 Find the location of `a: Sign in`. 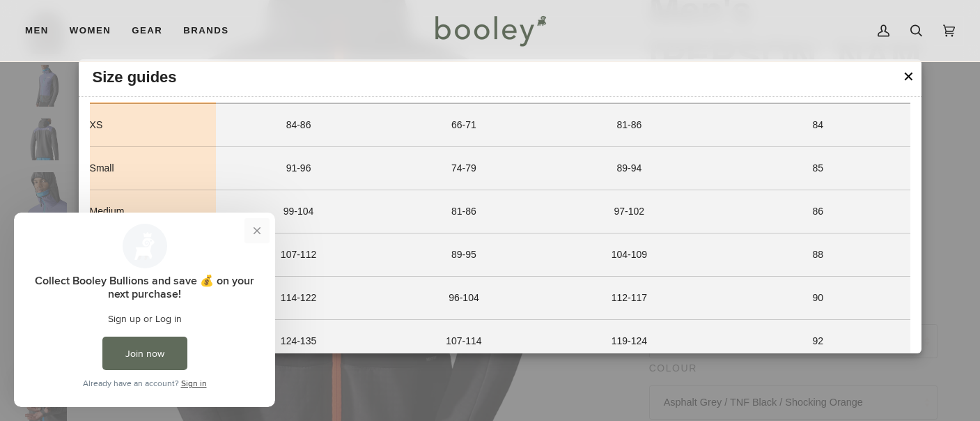

a: Sign in is located at coordinates (179, 170).